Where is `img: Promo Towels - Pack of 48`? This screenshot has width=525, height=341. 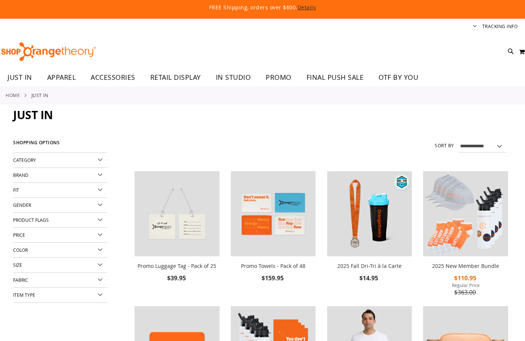
img: Promo Towels - Pack of 48 is located at coordinates (273, 213).